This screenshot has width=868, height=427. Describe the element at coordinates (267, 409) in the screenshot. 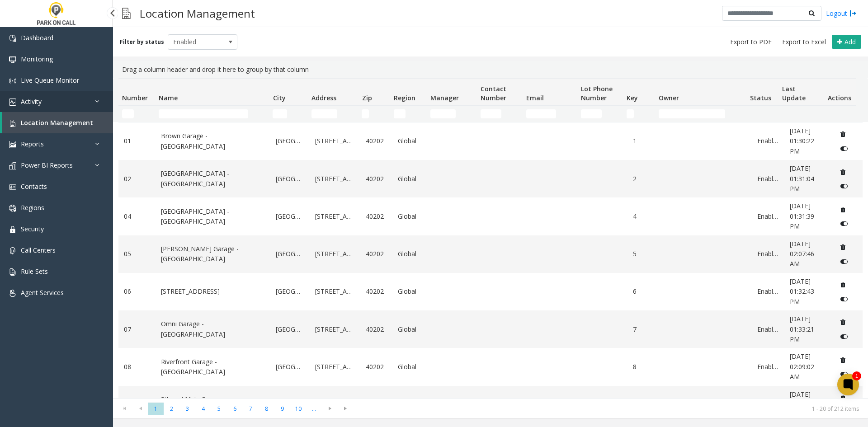

I see `span: Page 8` at that location.